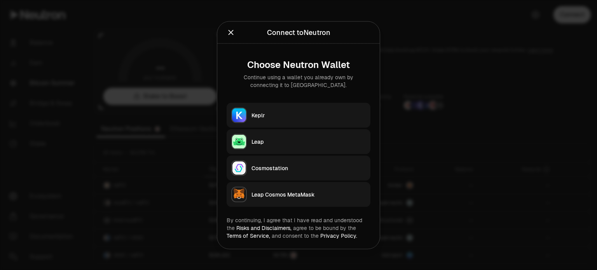 Image resolution: width=597 pixels, height=270 pixels. I want to click on button: LeapLeap, so click(299, 142).